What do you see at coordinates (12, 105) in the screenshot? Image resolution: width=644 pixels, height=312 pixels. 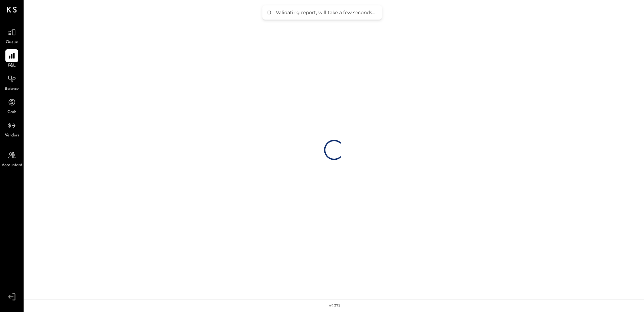 I see `a: Cash` at bounding box center [12, 105].